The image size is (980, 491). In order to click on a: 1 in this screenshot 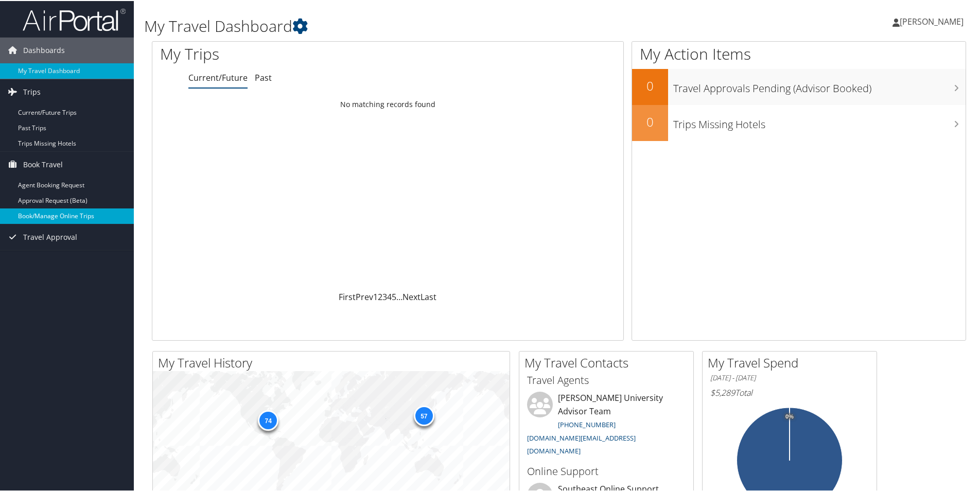, I will do `click(375, 296)`.